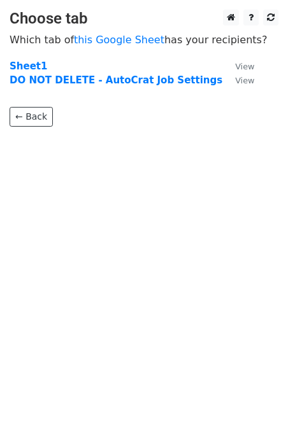 The width and height of the screenshot is (288, 434). Describe the element at coordinates (28, 66) in the screenshot. I see `a: Sheet1` at that location.